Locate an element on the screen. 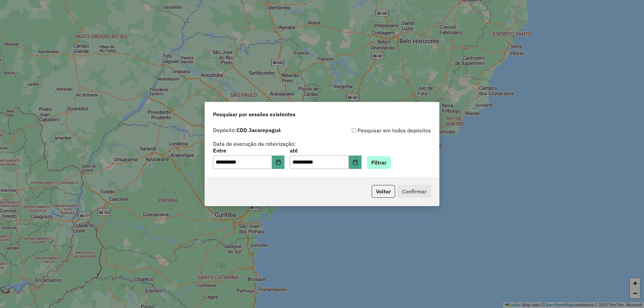 The image size is (644, 308). label: Data de execução da roteirização: is located at coordinates (254, 144).